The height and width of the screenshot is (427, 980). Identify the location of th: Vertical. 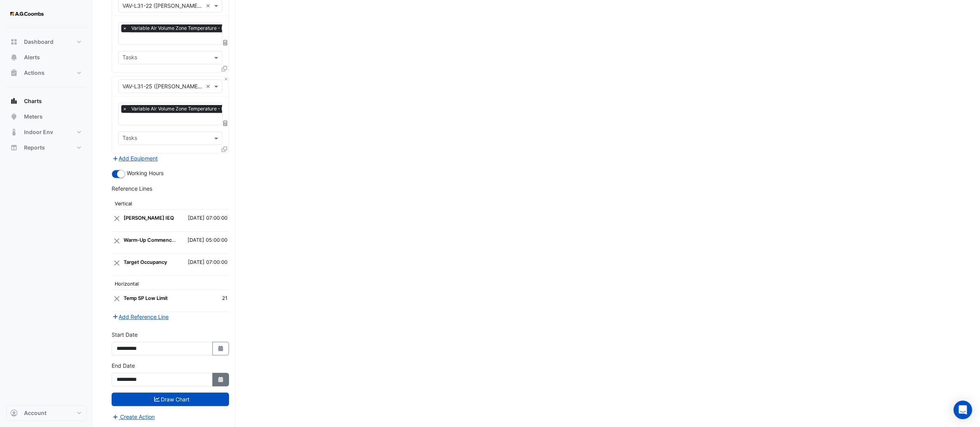
(170, 203).